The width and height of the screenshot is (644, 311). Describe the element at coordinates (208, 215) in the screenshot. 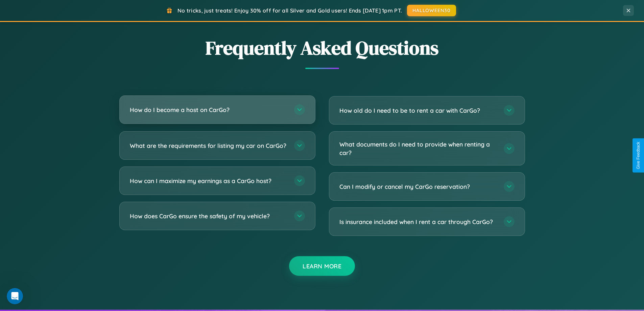

I see `h3: How does CarGo ensure the safety of my vehicle?` at that location.